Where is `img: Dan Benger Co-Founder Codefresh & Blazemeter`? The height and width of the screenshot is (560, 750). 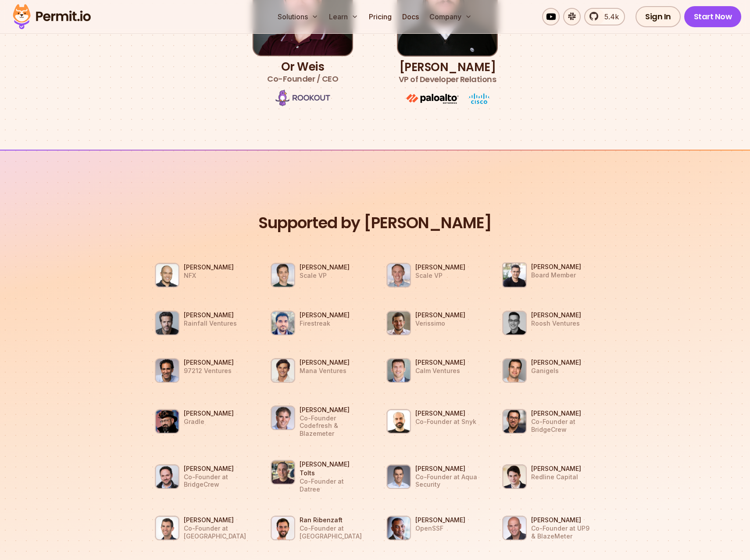
img: Dan Benger Co-Founder Codefresh & Blazemeter is located at coordinates (283, 418).